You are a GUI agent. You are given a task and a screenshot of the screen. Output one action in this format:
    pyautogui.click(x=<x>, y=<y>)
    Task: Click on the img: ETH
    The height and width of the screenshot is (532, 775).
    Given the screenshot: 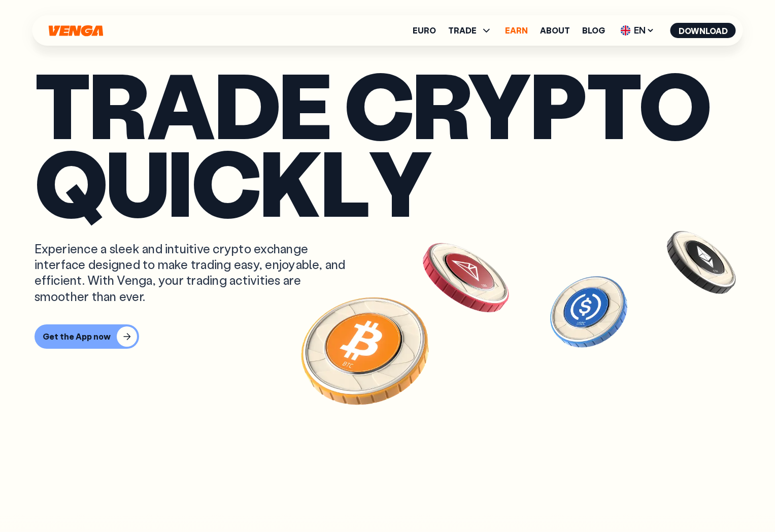 What is the action you would take?
    pyautogui.click(x=701, y=262)
    